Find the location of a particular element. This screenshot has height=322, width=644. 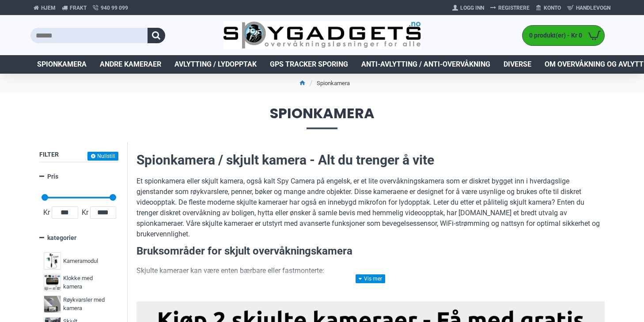

a: GPS Tracker Sporing is located at coordinates (309, 64).